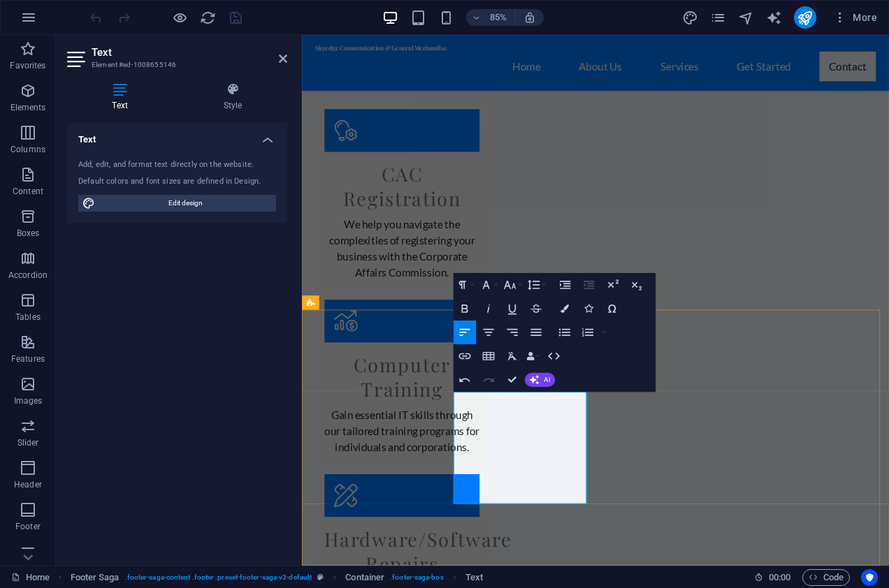 The image size is (889, 588). What do you see at coordinates (536, 333) in the screenshot?
I see `button: Align Justify` at bounding box center [536, 333].